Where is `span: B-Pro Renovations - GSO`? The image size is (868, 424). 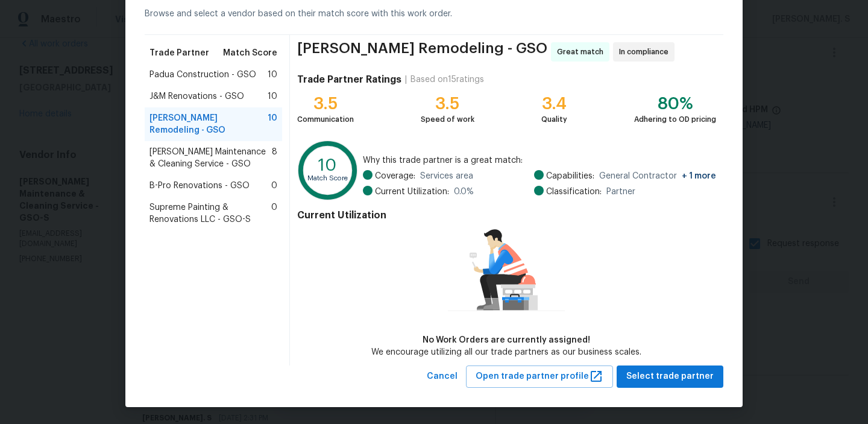 span: B-Pro Renovations - GSO is located at coordinates (200, 186).